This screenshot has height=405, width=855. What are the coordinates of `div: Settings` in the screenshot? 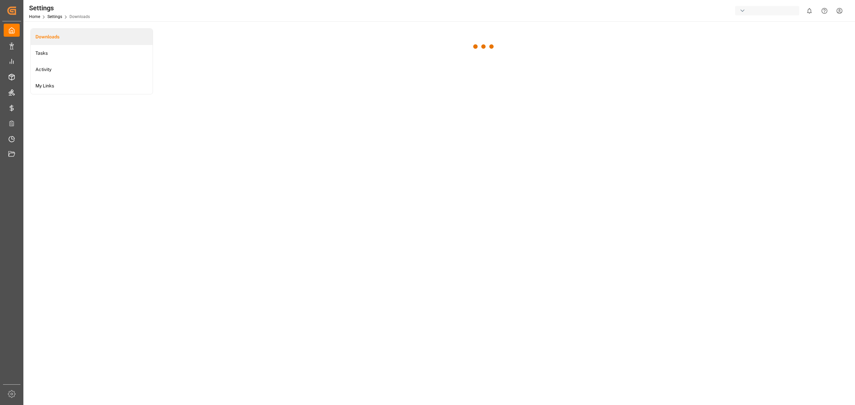 It's located at (59, 8).